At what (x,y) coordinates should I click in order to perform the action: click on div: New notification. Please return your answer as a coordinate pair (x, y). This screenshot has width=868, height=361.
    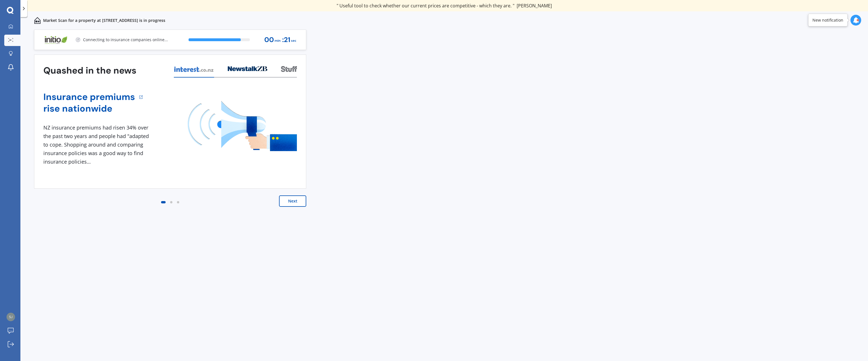
    Looking at the image, I should click on (828, 20).